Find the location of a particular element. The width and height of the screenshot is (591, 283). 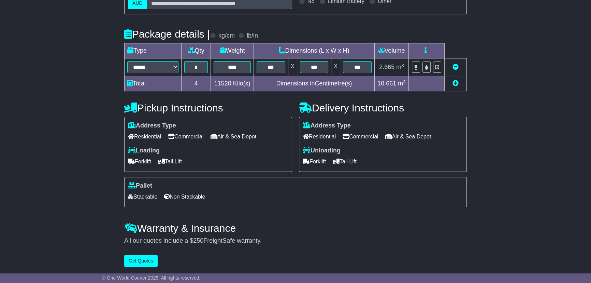

span: Stackable is located at coordinates (143, 196).